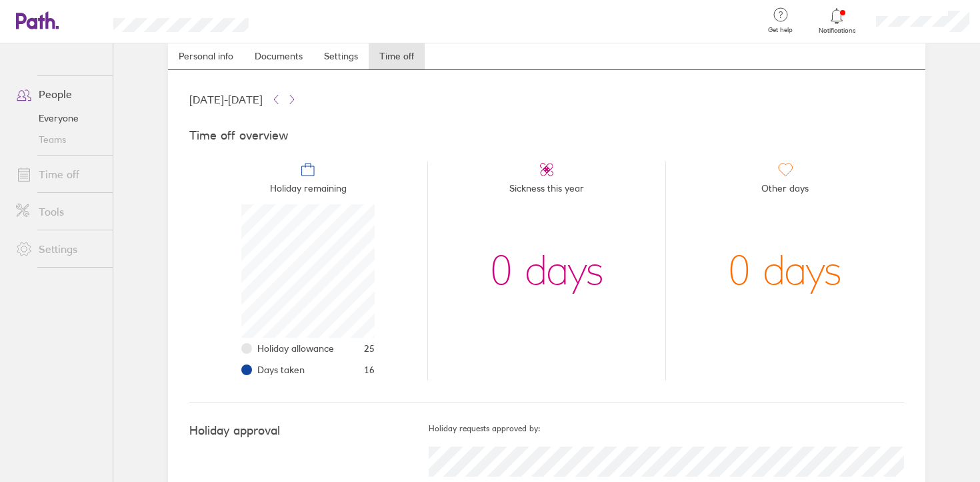 The height and width of the screenshot is (482, 980). What do you see at coordinates (836, 30) in the screenshot?
I see `span: Notifications` at bounding box center [836, 30].